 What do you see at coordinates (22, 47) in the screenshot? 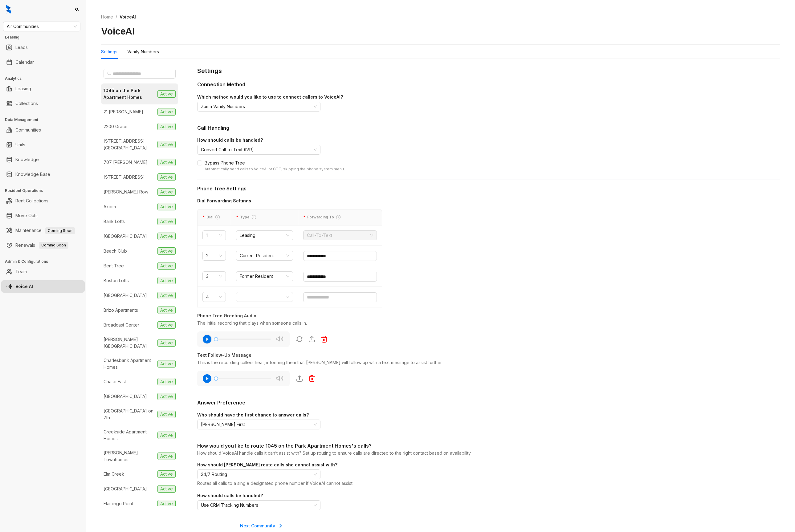
I see `a: Leads` at bounding box center [22, 47].